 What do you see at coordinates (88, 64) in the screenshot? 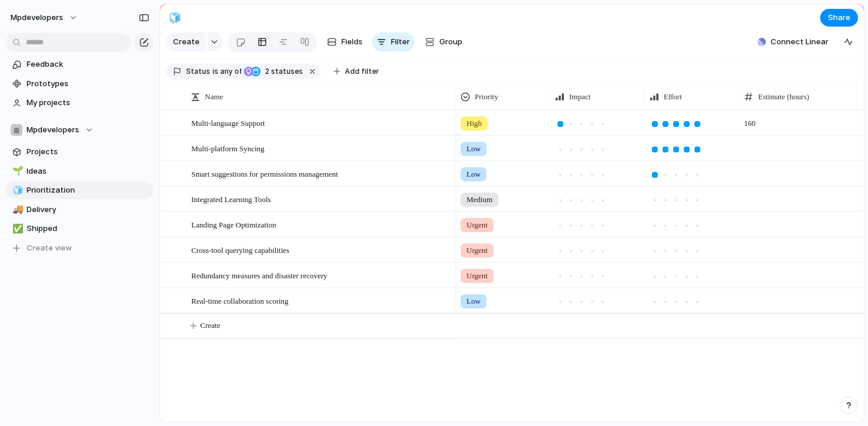
I see `span: Feedback` at bounding box center [88, 64].